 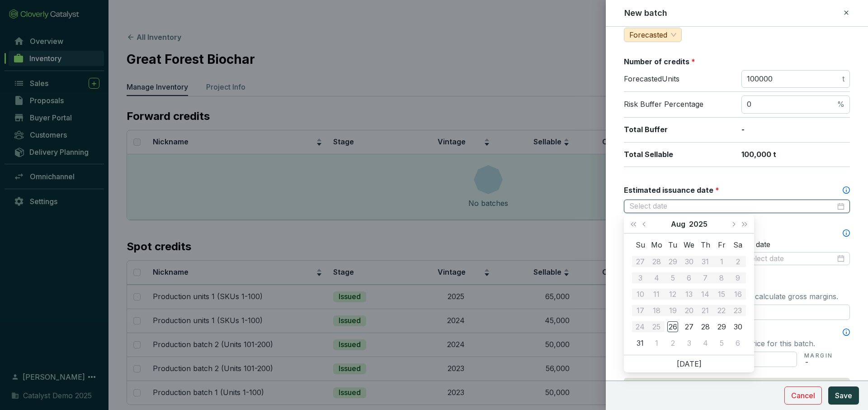 What do you see at coordinates (689, 262) in the screenshot?
I see `td: 2025-07-30` at bounding box center [689, 262].